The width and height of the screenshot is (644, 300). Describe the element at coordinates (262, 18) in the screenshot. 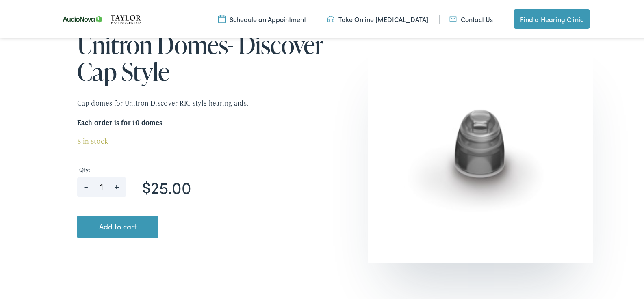

I see `a: Schedule an Appointment` at that location.